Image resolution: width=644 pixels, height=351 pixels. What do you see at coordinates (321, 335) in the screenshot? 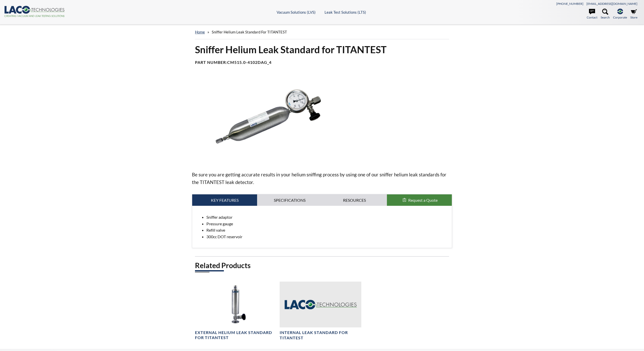
I see `h4: Internal Leak Standard for TITANTEST` at bounding box center [321, 335].